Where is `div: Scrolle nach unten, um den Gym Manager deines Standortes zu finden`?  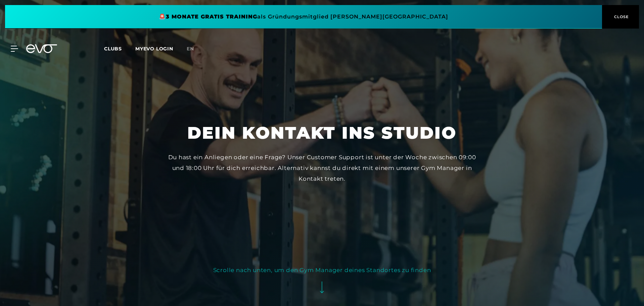 div: Scrolle nach unten, um den Gym Manager deines Standortes zu finden is located at coordinates (322, 270).